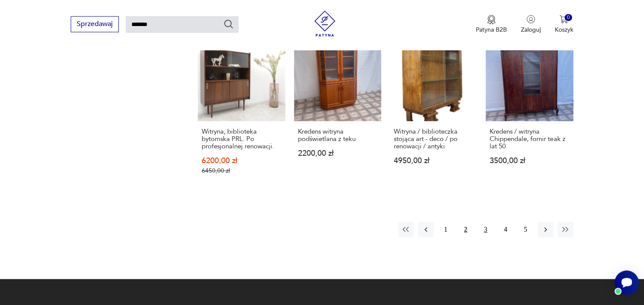 The width and height of the screenshot is (644, 305). I want to click on h3: Kredens witryna podświetlana z teku, so click(338, 136).